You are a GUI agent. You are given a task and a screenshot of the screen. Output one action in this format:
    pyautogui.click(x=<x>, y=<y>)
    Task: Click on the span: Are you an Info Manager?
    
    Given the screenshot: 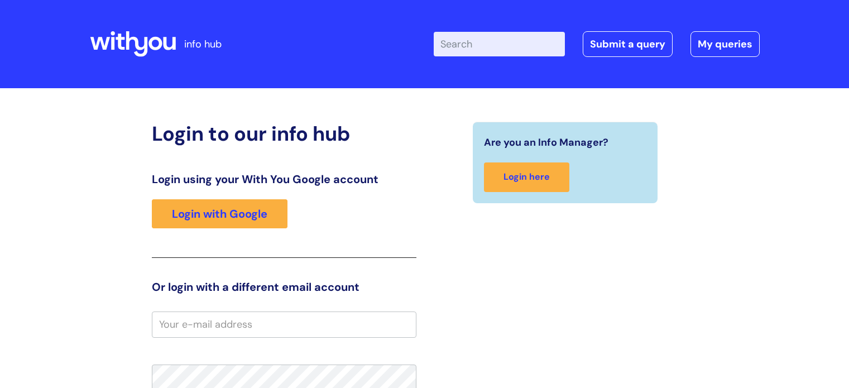 What is the action you would take?
    pyautogui.click(x=546, y=142)
    